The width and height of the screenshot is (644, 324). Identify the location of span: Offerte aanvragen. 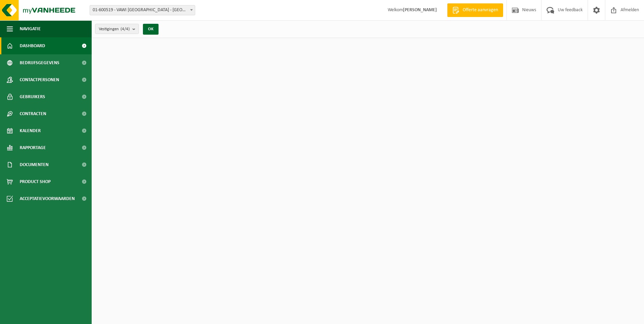
(481, 10).